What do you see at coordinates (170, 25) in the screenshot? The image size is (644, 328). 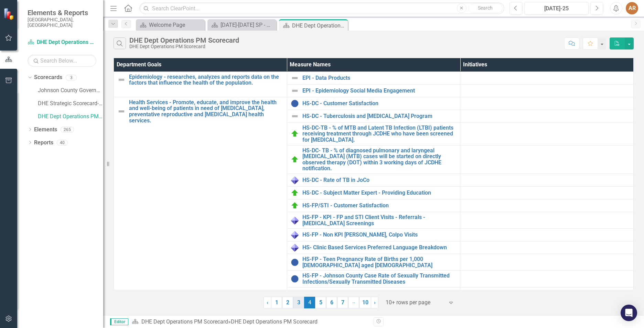 I see `a: Welcome Page` at bounding box center [170, 25].